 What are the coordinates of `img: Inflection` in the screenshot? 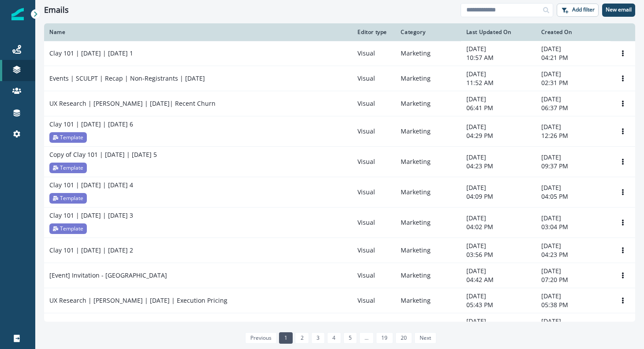 It's located at (18, 14).